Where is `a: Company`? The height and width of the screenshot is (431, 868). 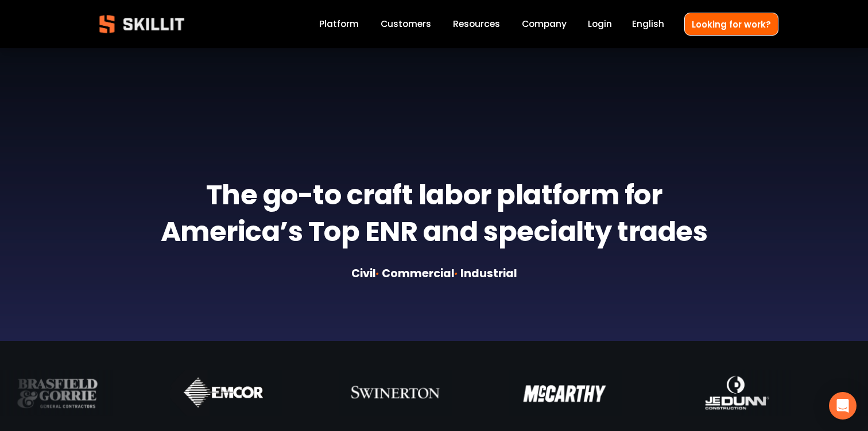
a: Company is located at coordinates (545, 24).